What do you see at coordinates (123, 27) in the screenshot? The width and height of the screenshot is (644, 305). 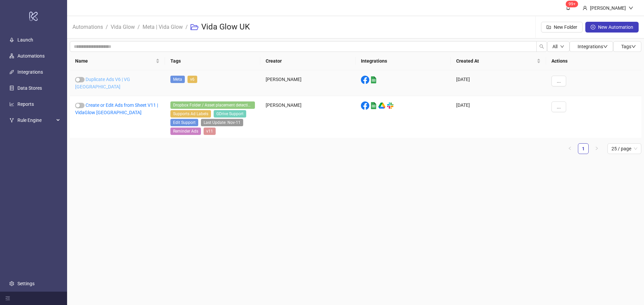 I see `a: Vida Glow` at bounding box center [123, 27].